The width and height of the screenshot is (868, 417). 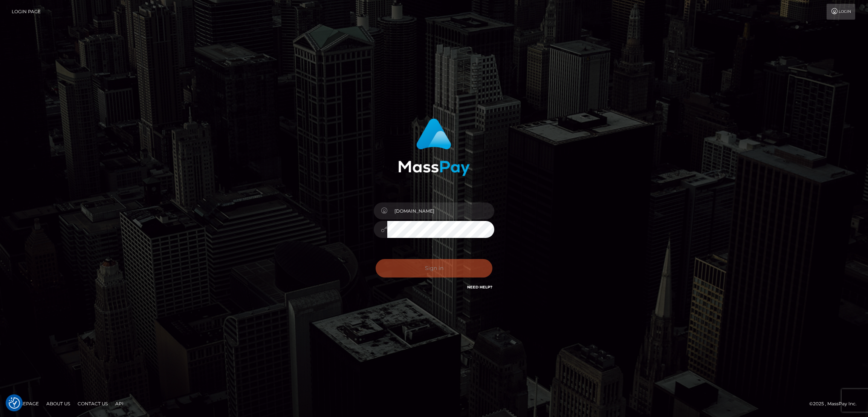 What do you see at coordinates (25, 404) in the screenshot?
I see `a: Homepage` at bounding box center [25, 404].